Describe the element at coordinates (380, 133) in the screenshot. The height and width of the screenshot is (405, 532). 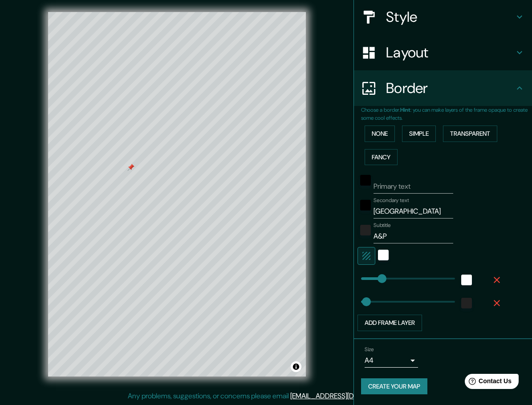
I see `button: None` at that location.